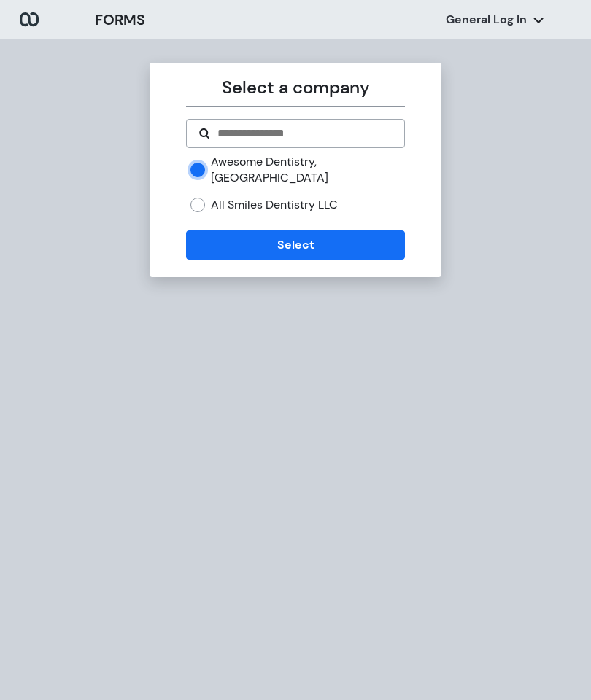 Image resolution: width=591 pixels, height=700 pixels. What do you see at coordinates (119, 20) in the screenshot?
I see `h3: FORMS` at bounding box center [119, 20].